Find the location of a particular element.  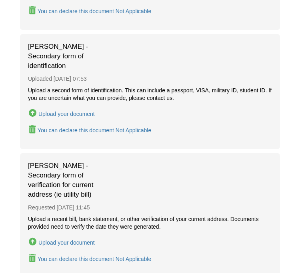

div: Upload a second form of identification. This can include a passport, VISA, military ID, student I... is located at coordinates (150, 94).